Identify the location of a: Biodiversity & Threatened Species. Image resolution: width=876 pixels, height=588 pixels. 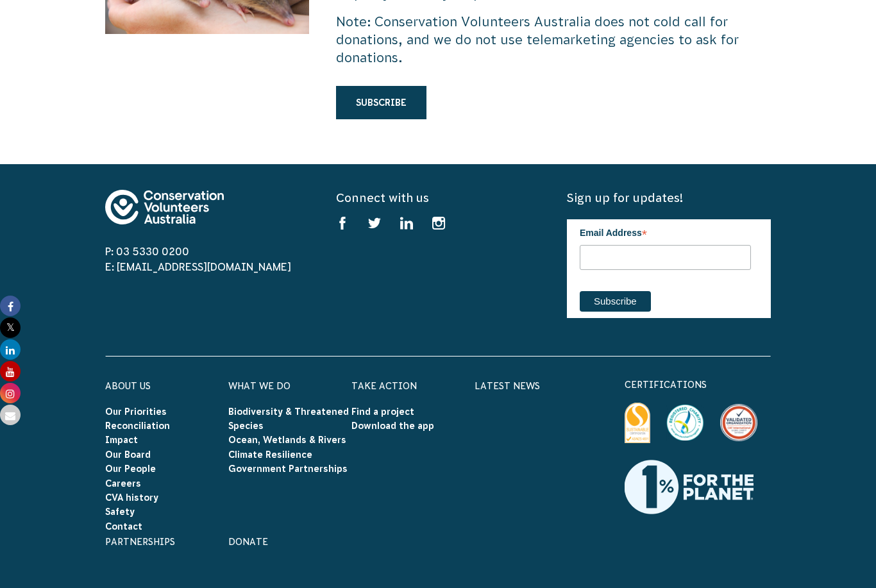
(289, 419).